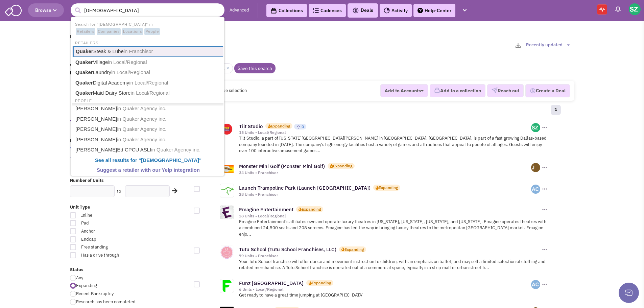 The height and width of the screenshot is (308, 644). I want to click on label: Locally Famous, so click(130, 141).